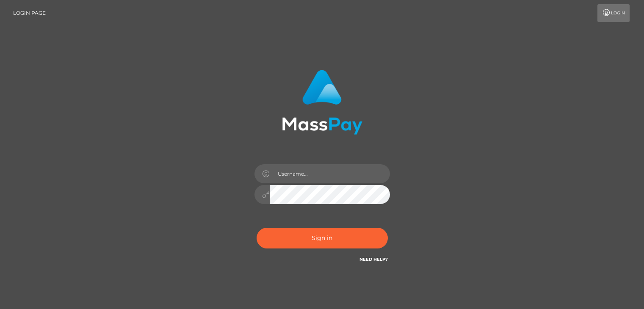  Describe the element at coordinates (322, 238) in the screenshot. I see `button: Sign in` at that location.